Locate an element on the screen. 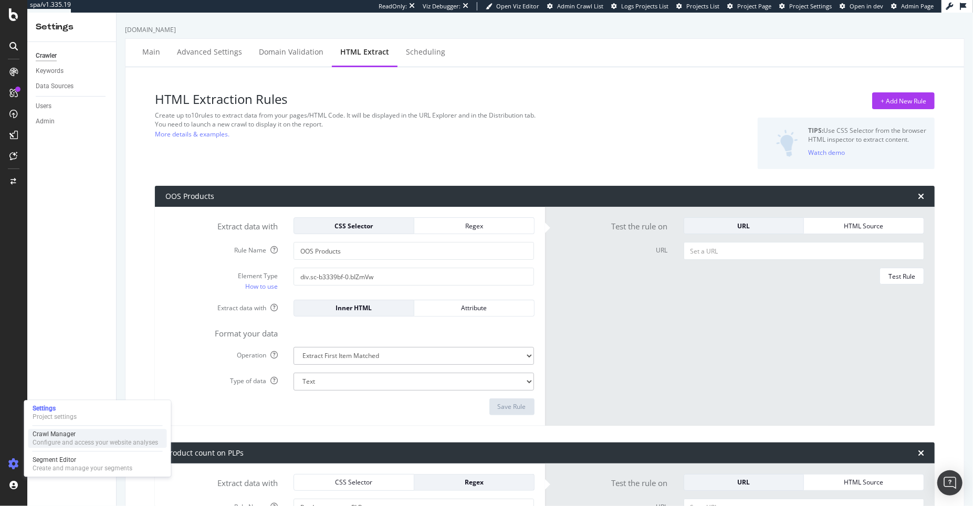  a: Admin is located at coordinates (72, 121).